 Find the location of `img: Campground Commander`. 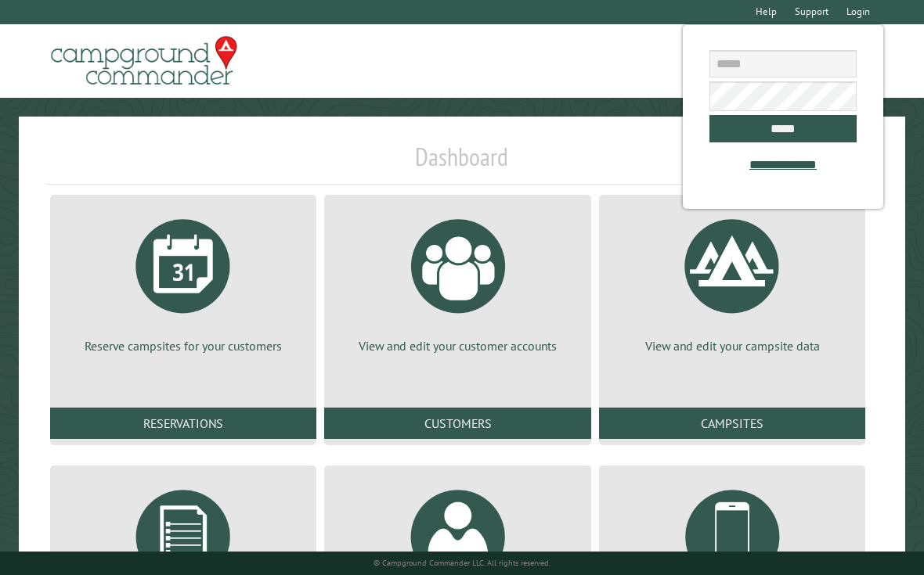

img: Campground Commander is located at coordinates (144, 61).